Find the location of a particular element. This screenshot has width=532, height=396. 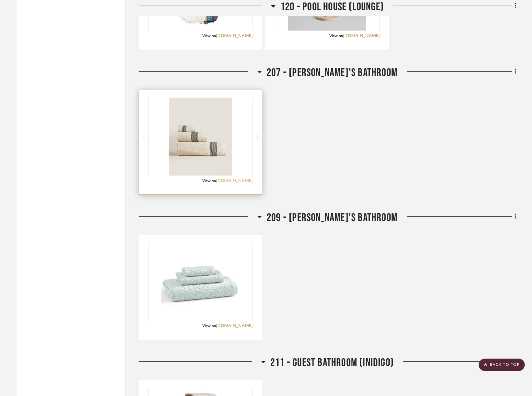

img: Firenze Towels is located at coordinates (200, 282).